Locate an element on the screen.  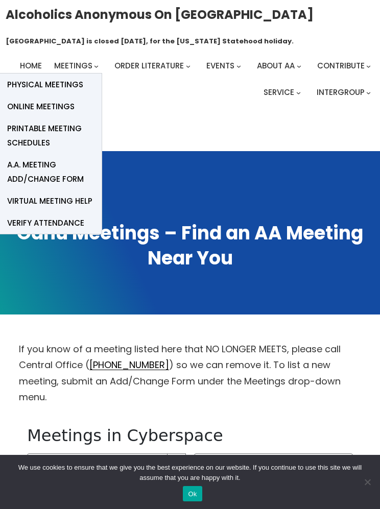
span: Home is located at coordinates (31, 65).